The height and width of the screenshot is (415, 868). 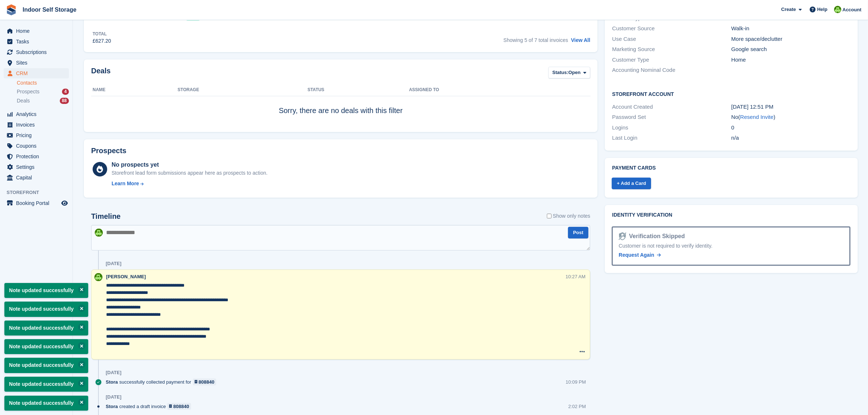 I want to click on span: Deals, so click(x=24, y=101).